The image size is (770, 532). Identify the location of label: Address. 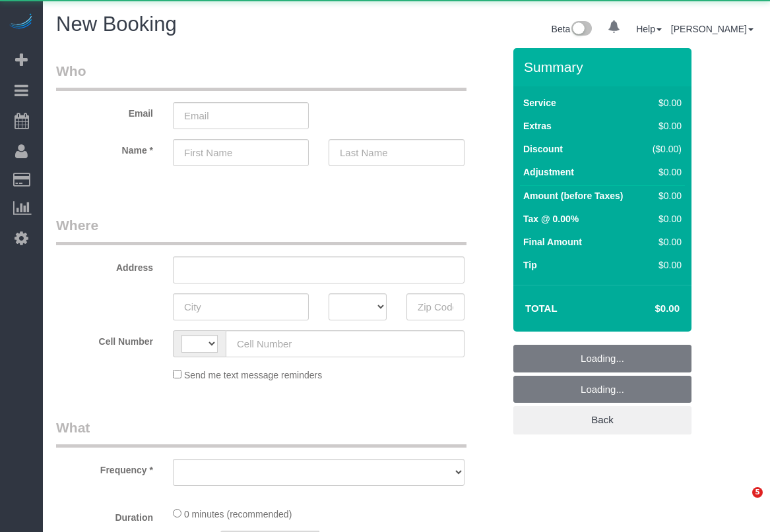
(105, 265).